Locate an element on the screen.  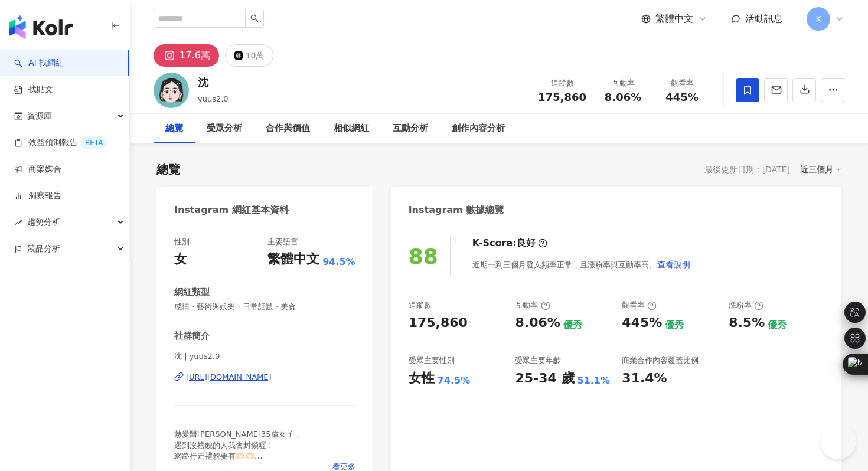
span: 感情 · 藝術與娛樂 · 日常話題 · 美食 is located at coordinates (265, 307).